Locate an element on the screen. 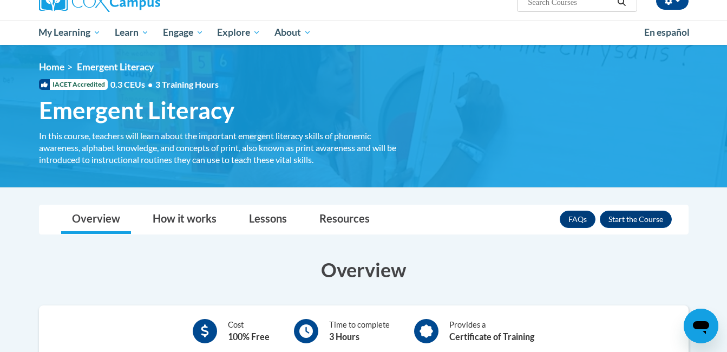  a: Explore is located at coordinates (239, 32).